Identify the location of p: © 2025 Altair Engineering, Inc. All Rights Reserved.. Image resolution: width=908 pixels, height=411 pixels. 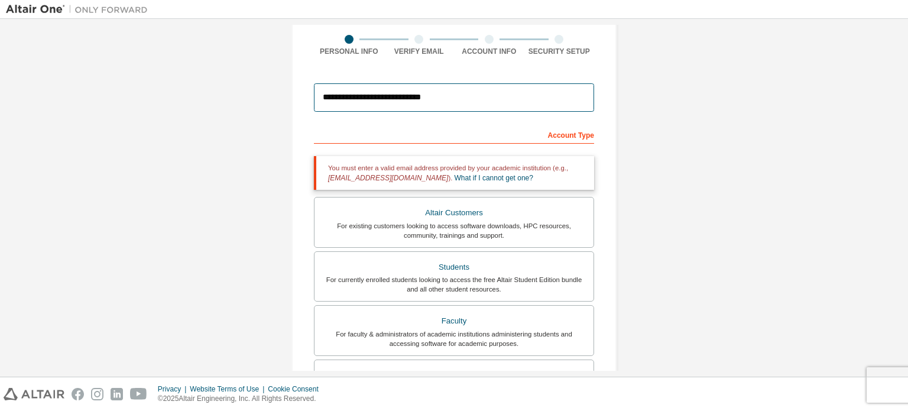
(242, 398).